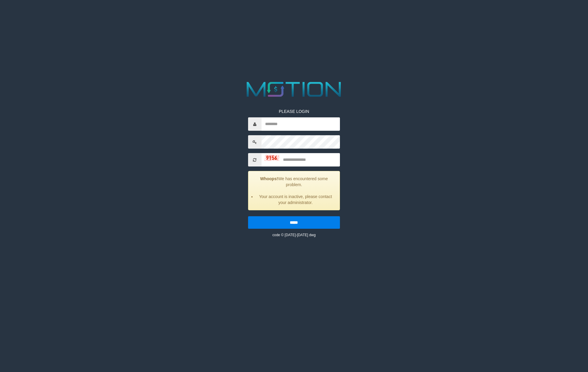 Image resolution: width=588 pixels, height=372 pixels. Describe the element at coordinates (294, 191) in the screenshot. I see `div: We has encountered some problem.` at that location.